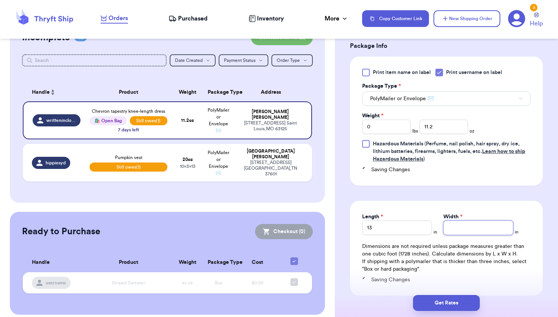  Describe the element at coordinates (192, 60) in the screenshot. I see `button: Date Created` at that location.